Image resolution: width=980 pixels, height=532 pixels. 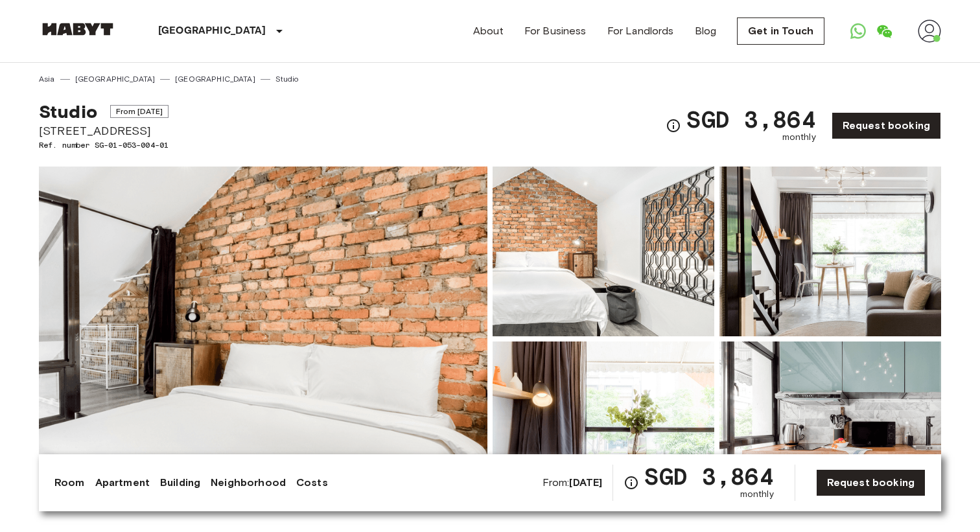 What do you see at coordinates (488, 31) in the screenshot?
I see `a: About` at bounding box center [488, 31].